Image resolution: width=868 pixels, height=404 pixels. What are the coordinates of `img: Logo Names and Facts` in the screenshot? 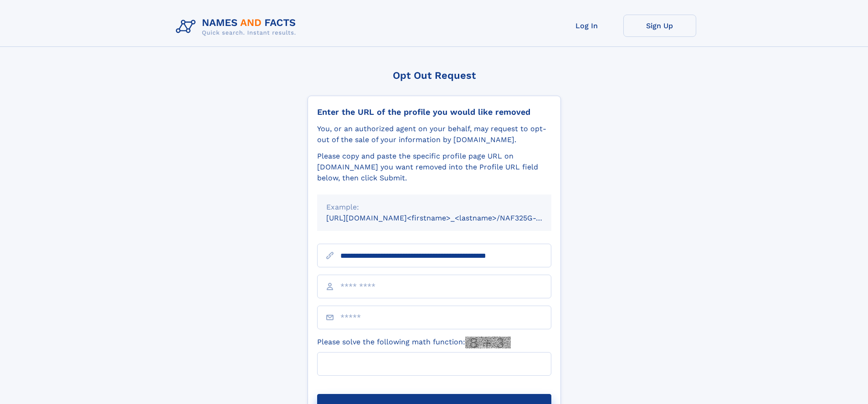 It's located at (238, 27).